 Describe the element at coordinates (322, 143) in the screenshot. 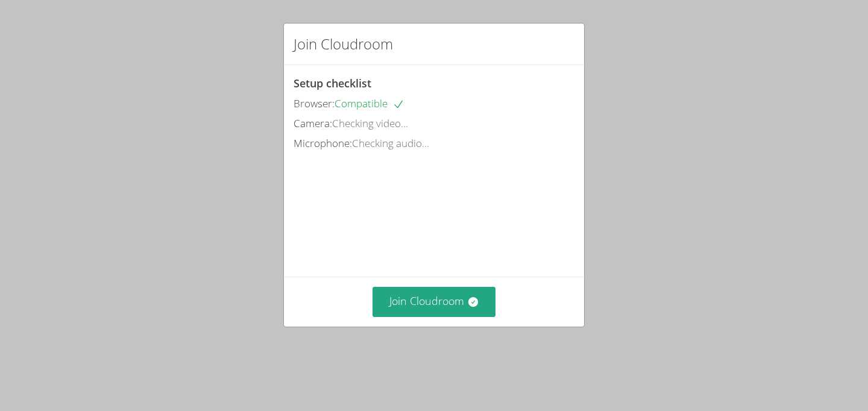

I see `span: Microphone:` at that location.